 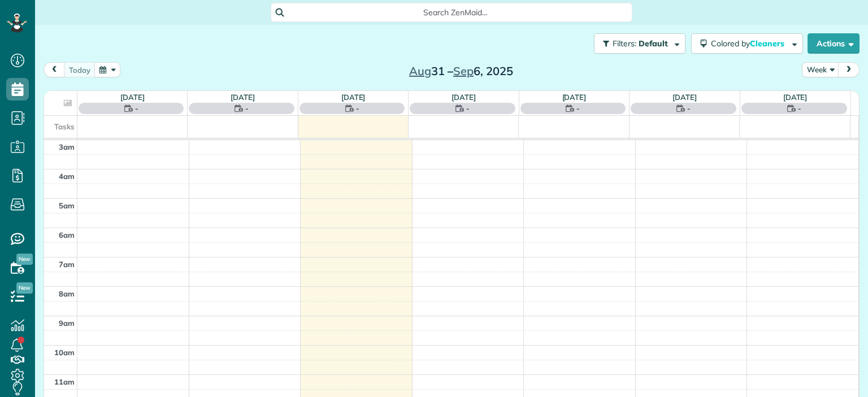 What do you see at coordinates (67, 294) in the screenshot?
I see `span: 8am` at bounding box center [67, 294].